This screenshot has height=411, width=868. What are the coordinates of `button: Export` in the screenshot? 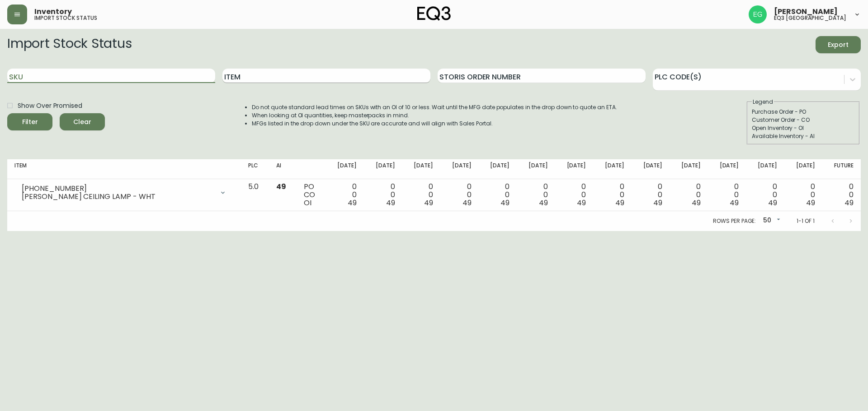 It's located at (838, 44).